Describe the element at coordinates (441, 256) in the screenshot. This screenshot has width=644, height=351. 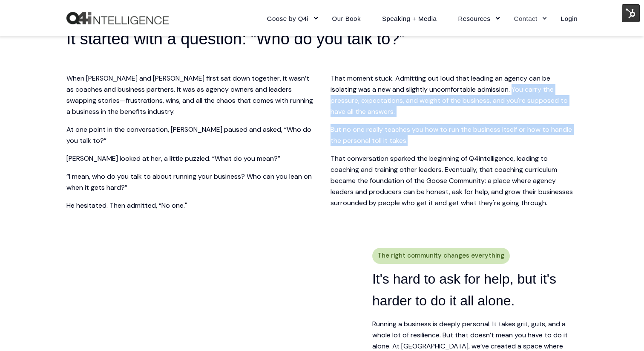
I see `span: The right community changes everything` at that location.